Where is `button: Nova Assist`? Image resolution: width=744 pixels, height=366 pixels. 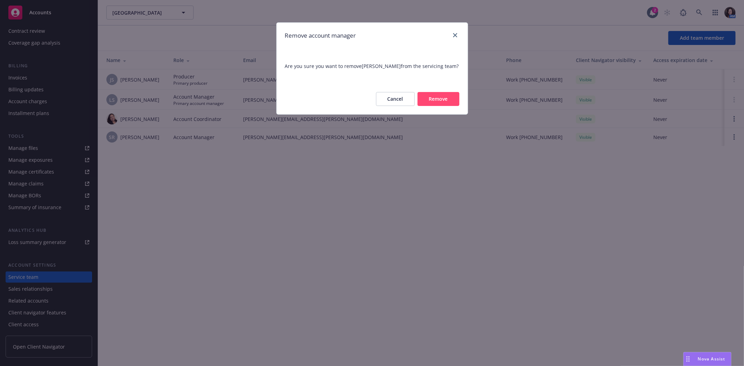
button: Nova Assist is located at coordinates (707, 359).